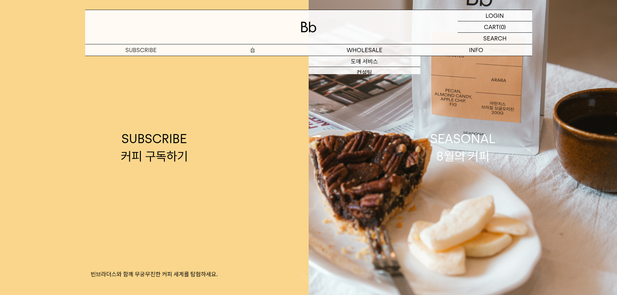 Image resolution: width=617 pixels, height=295 pixels. I want to click on p: CART, so click(491, 27).